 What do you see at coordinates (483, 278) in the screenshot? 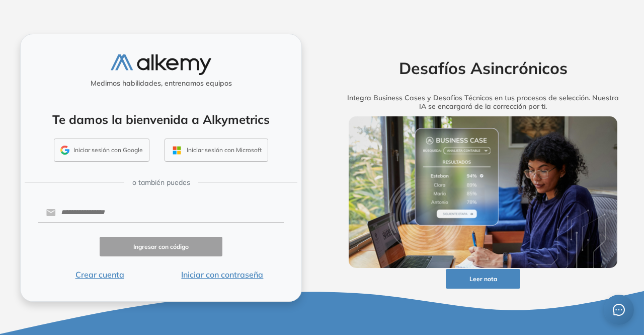
I see `button: Leer nota` at bounding box center [483, 278].